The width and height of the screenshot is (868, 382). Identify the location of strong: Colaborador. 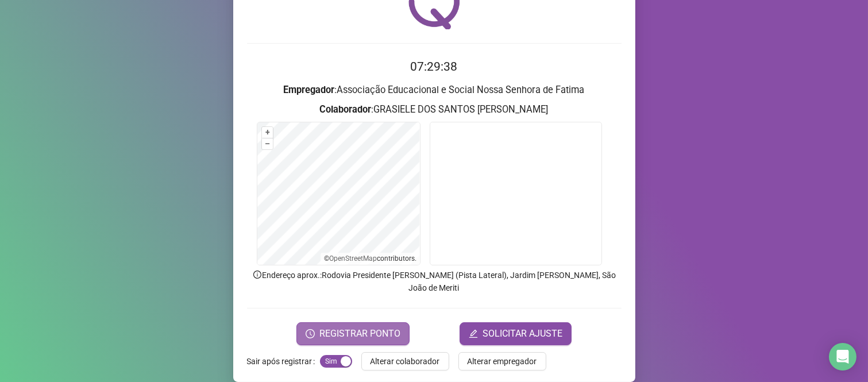
(346, 109).